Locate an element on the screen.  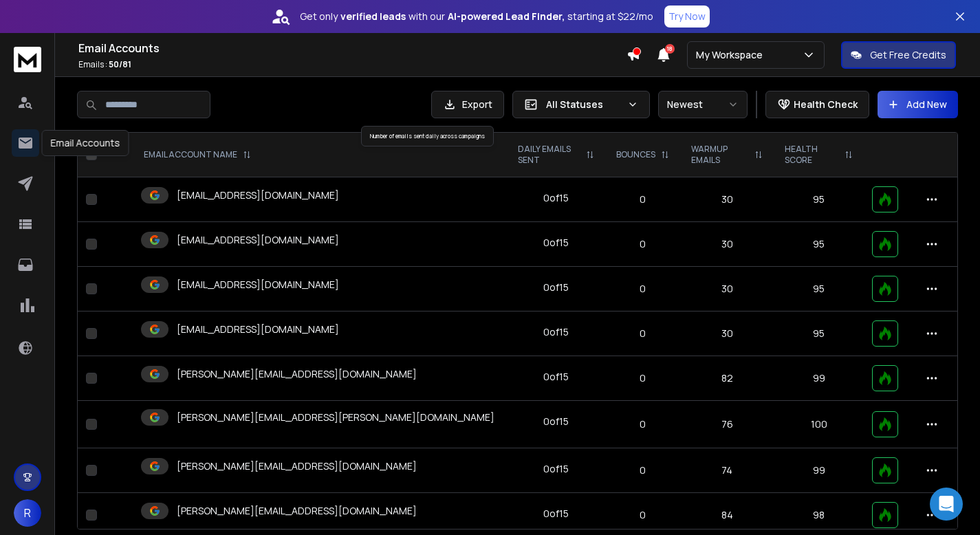
p: DAILY EMAILS SENT is located at coordinates (549, 155).